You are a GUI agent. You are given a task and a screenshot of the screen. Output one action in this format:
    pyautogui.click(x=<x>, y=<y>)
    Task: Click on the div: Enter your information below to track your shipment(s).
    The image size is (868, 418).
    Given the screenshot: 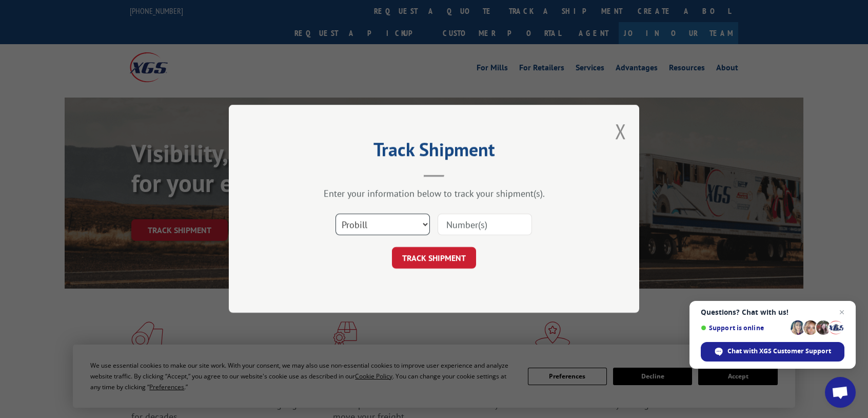 What is the action you would take?
    pyautogui.click(x=434, y=194)
    